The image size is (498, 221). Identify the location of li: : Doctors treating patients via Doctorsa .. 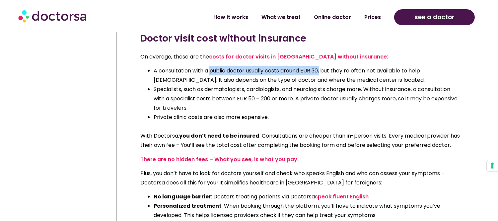
(307, 196).